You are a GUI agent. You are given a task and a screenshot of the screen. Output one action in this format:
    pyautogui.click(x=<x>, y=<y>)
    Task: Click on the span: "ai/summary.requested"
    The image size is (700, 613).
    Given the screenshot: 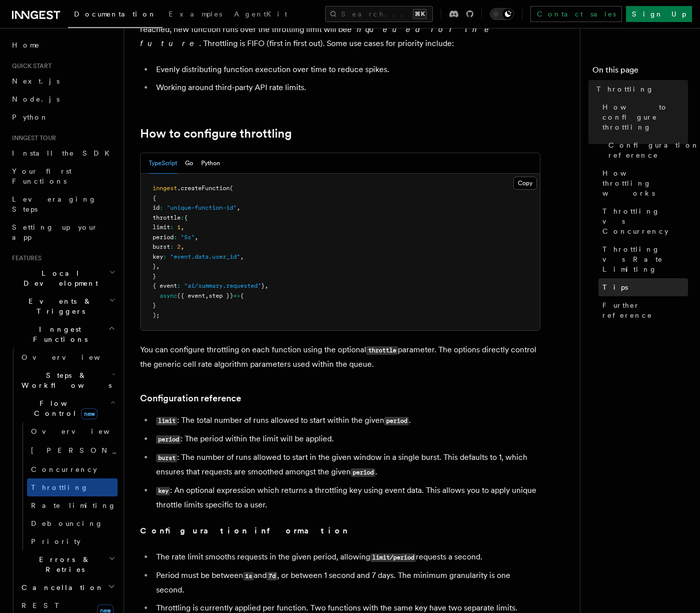 What is the action you would take?
    pyautogui.click(x=223, y=285)
    